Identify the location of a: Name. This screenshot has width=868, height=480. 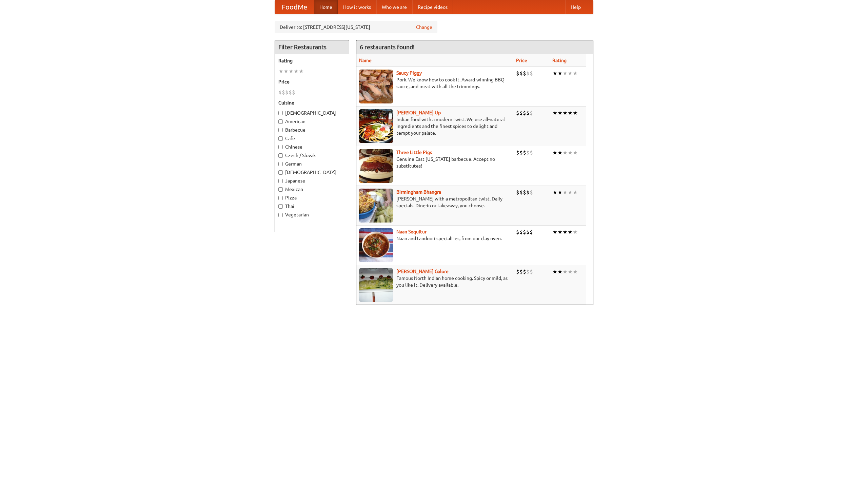
(365, 60).